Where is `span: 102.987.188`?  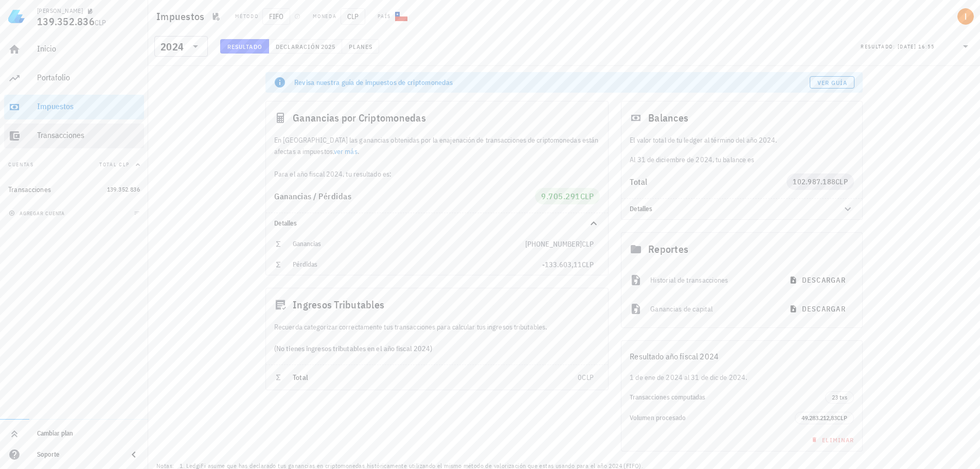
span: 102.987.188 is located at coordinates (814, 181).